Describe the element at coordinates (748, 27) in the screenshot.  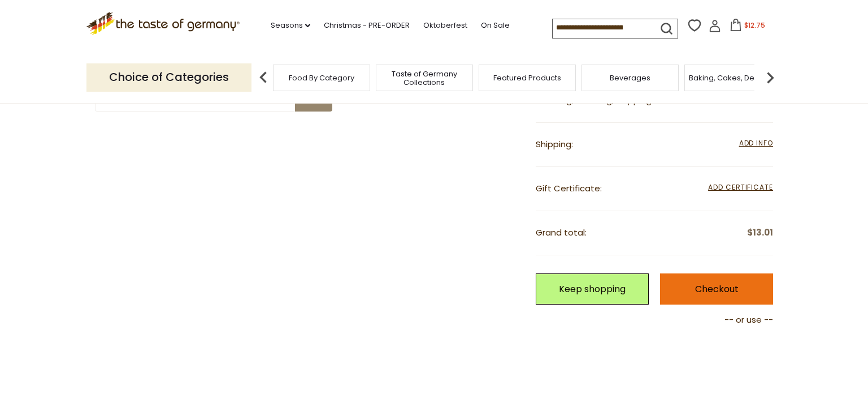
I see `button: $12.75` at that location.